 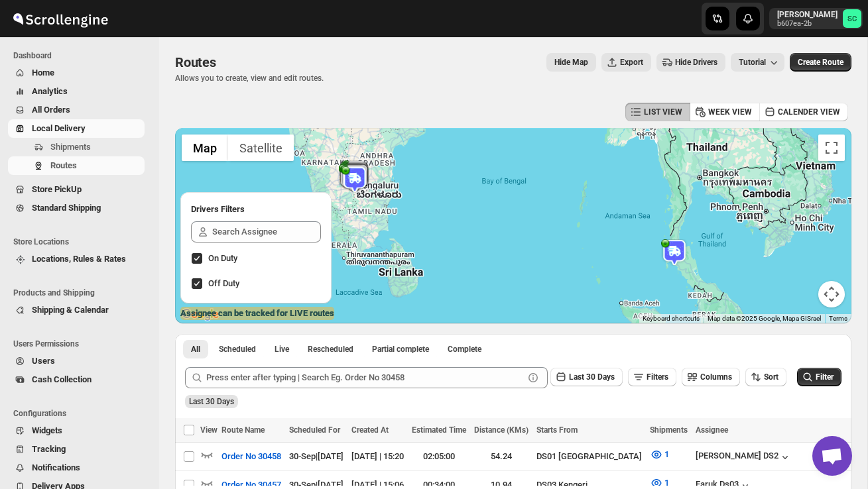 I want to click on text: SC, so click(x=852, y=19).